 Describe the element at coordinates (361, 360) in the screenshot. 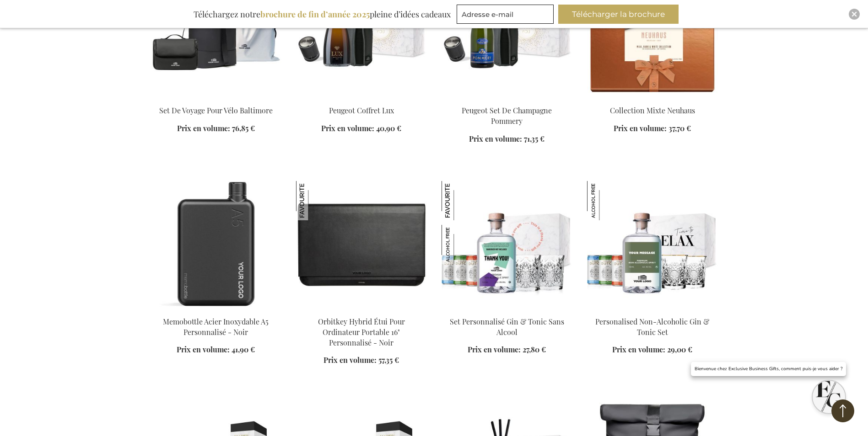

I see `a: Prix en volume: 57,35 €` at that location.